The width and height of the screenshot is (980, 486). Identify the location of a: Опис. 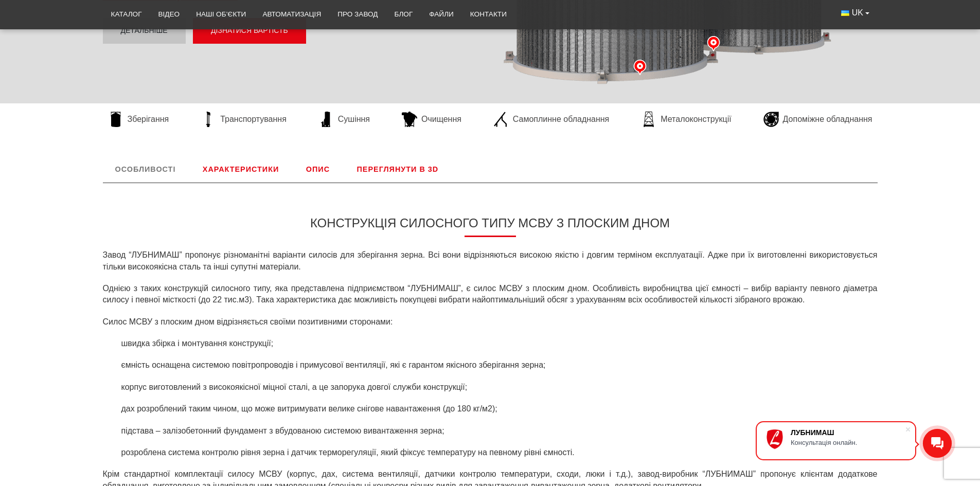
(318, 169).